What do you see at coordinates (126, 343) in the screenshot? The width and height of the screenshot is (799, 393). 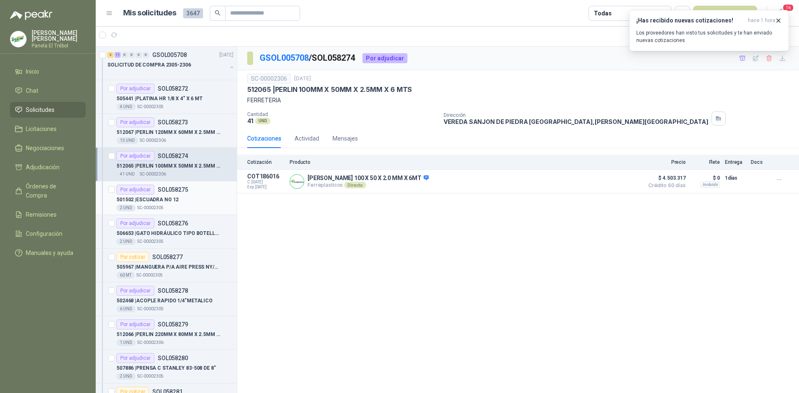 I see `div: 1 UND` at bounding box center [126, 343].